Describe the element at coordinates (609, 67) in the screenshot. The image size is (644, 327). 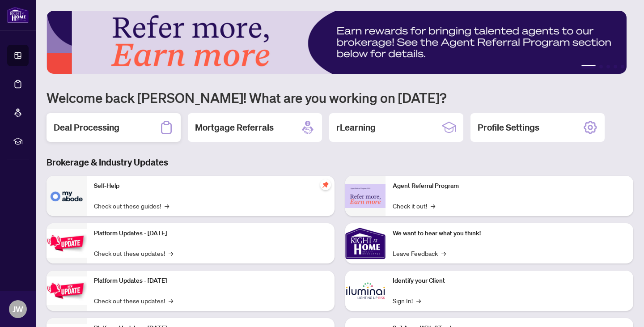
I see `button: 3` at that location.